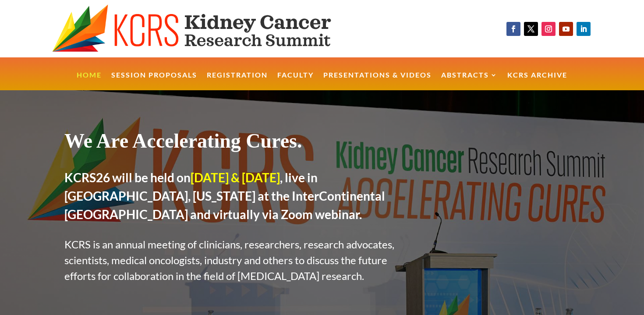  I want to click on a: Abstracts, so click(469, 81).